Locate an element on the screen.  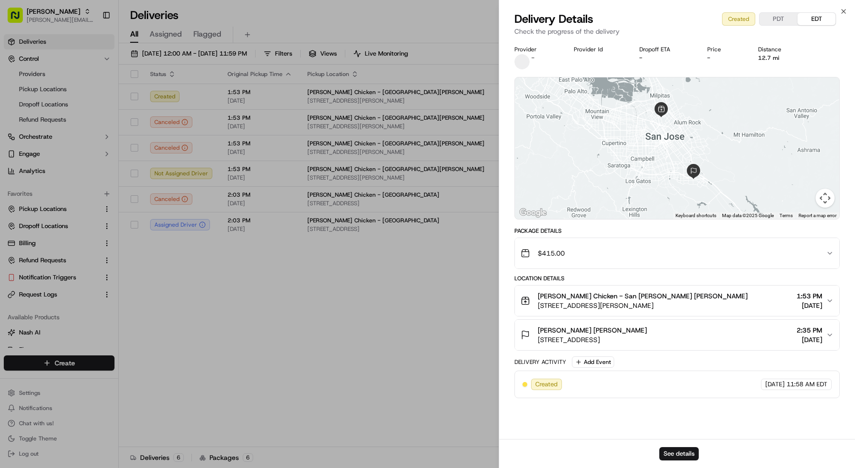
button: Add Event is located at coordinates (593, 362).